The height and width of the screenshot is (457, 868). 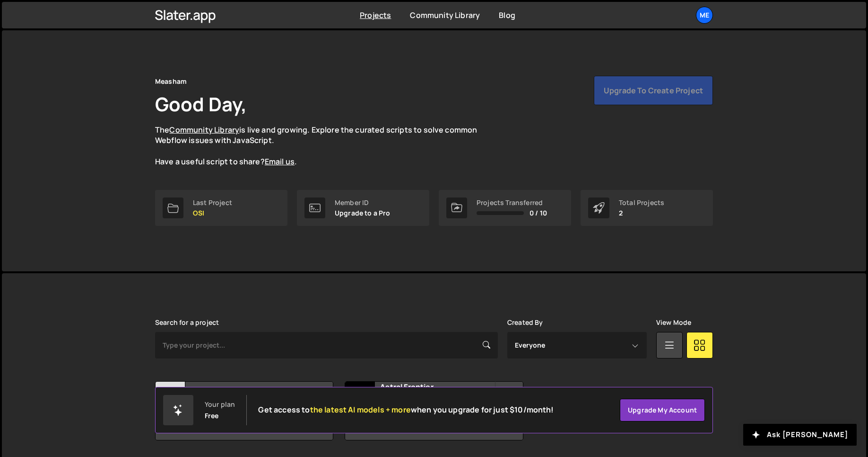 I want to click on p: The is live and growing. Explore the curated scripts to solve common Webflow issues with JavaScri..., so click(x=326, y=146).